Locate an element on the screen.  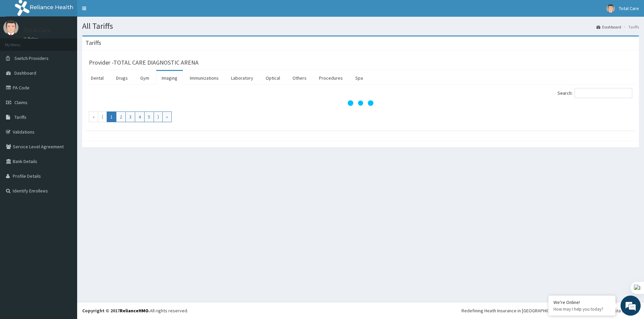
span: Total Care is located at coordinates (629, 9).